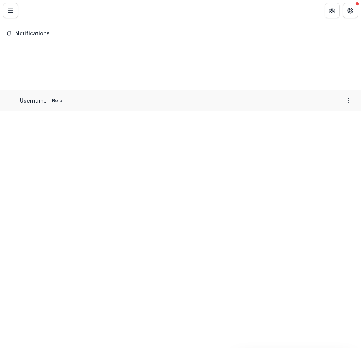  I want to click on button: More, so click(348, 101).